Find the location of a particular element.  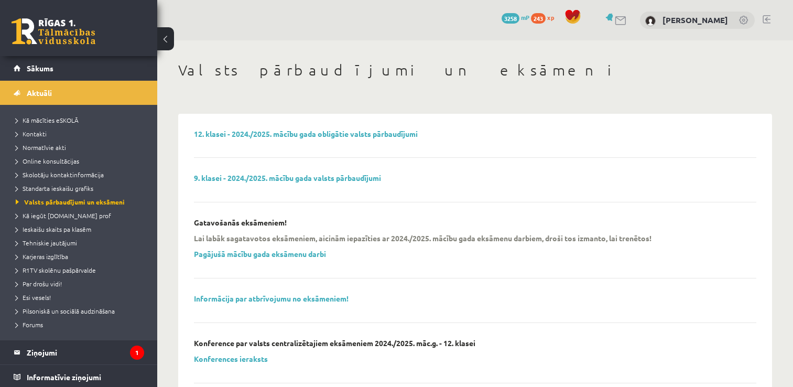

img: Paula Svilāne is located at coordinates (650, 21).